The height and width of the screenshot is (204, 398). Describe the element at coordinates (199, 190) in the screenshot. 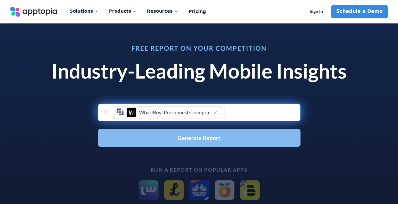

I see `img: Martins Atacado Online icon` at that location.